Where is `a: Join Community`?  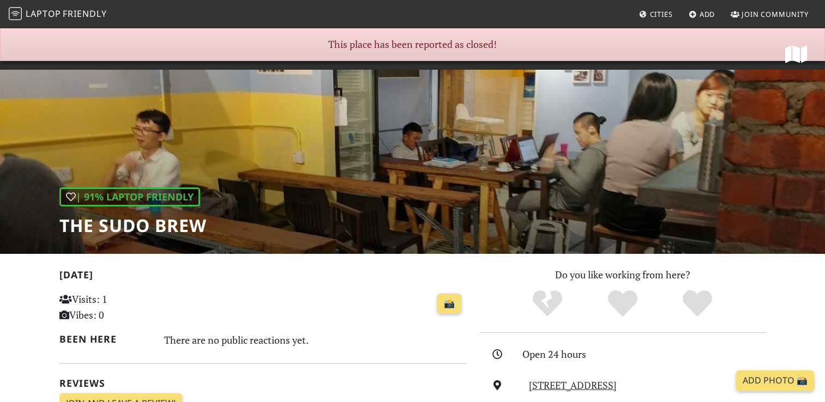 a: Join Community is located at coordinates (769, 14).